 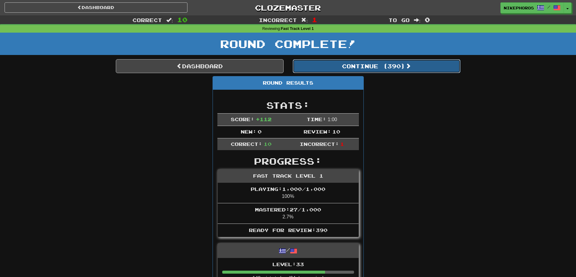 What do you see at coordinates (317, 131) in the screenshot?
I see `span: Review:` at bounding box center [317, 131].